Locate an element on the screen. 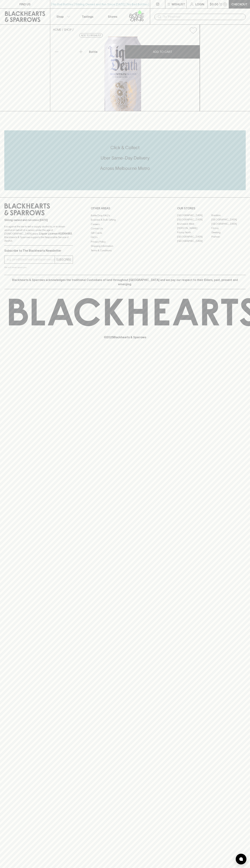 The image size is (250, 868). h5: Across Melbourne Metro is located at coordinates (125, 169).